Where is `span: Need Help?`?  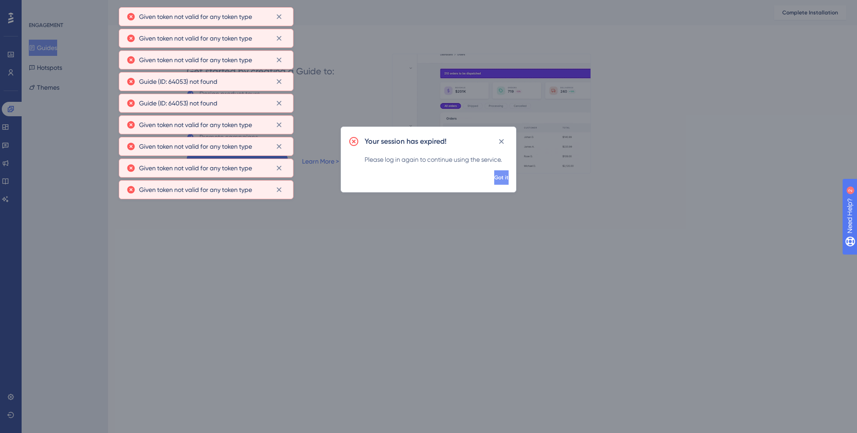 span: Need Help? is located at coordinates (39, 8).